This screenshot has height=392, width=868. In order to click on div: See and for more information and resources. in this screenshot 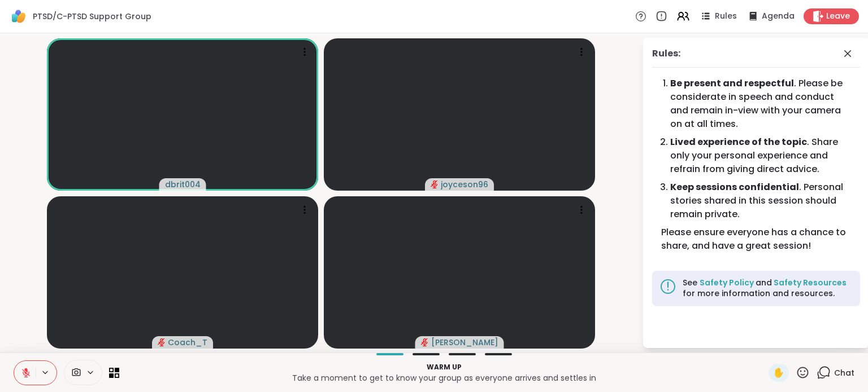, I will do `click(767, 289)`.